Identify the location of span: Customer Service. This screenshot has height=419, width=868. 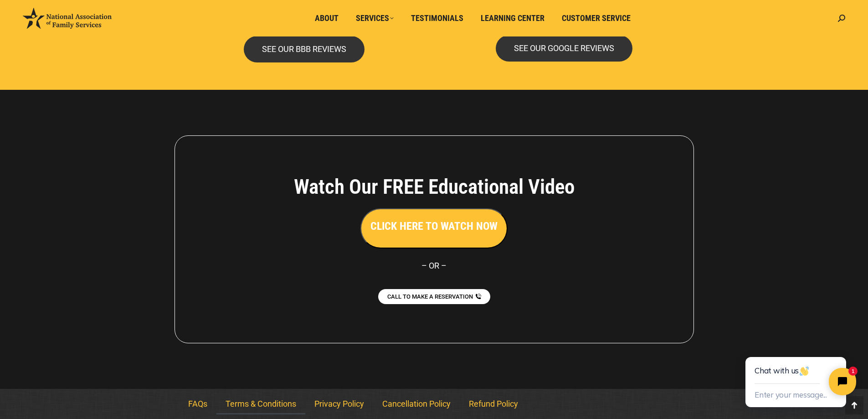
(596, 18).